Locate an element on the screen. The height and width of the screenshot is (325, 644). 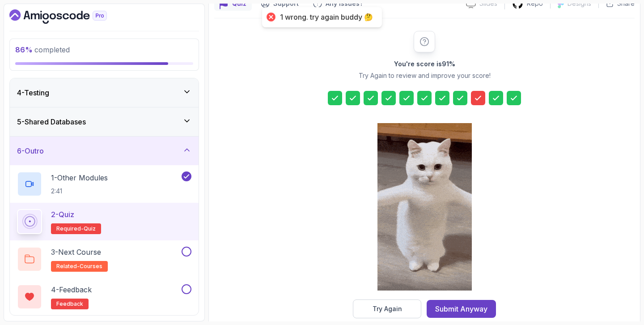
button: Submit Anyway is located at coordinates (461, 309).